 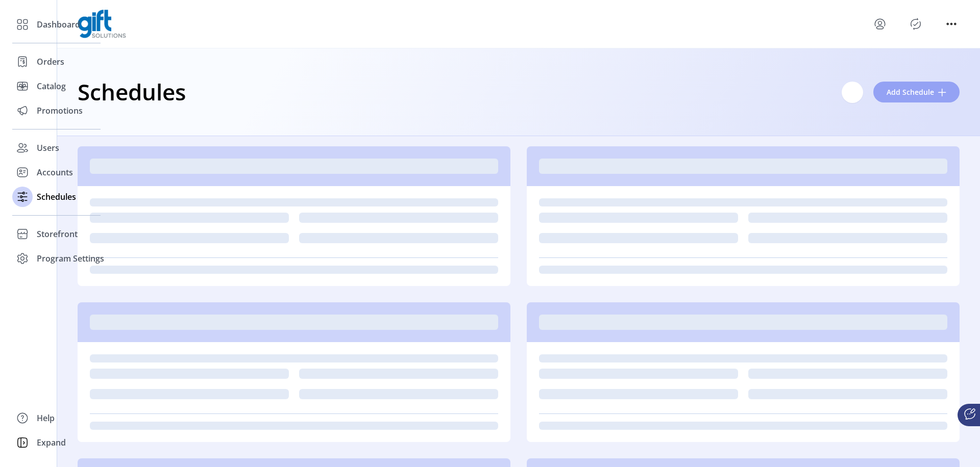 What do you see at coordinates (910, 92) in the screenshot?
I see `span: Add Schedule` at bounding box center [910, 92].